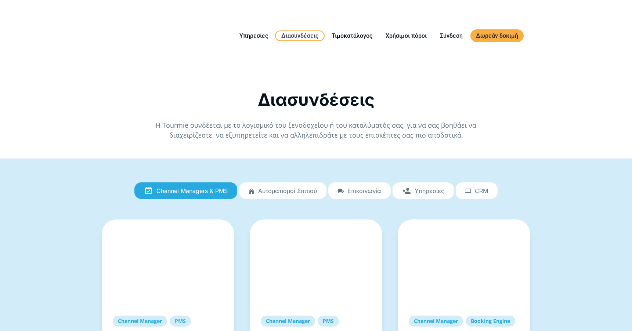 This screenshot has height=331, width=632. What do you see at coordinates (288, 191) in the screenshot?
I see `span: Αυτοματισμοί Σπιτιού` at bounding box center [288, 191].